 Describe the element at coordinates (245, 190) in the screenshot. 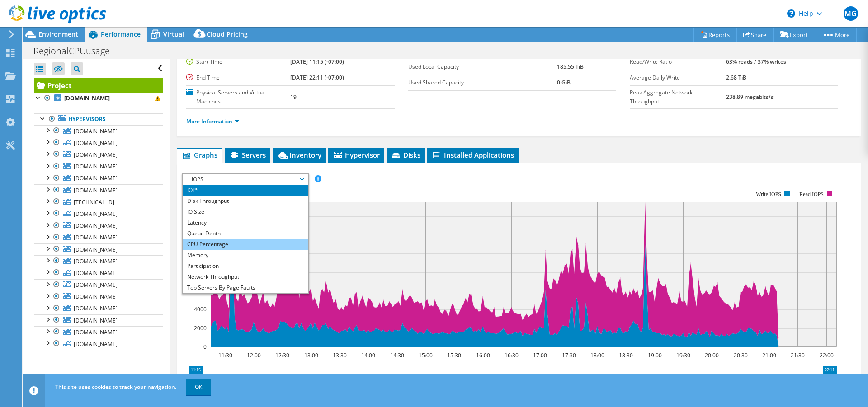

I see `li: IOPS` at that location.